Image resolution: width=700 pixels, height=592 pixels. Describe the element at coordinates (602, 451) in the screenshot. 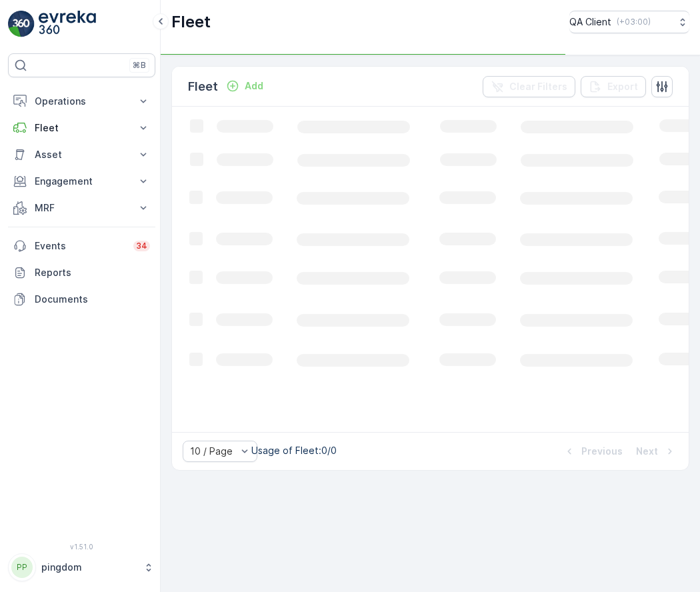

I see `p: Previous` at that location.